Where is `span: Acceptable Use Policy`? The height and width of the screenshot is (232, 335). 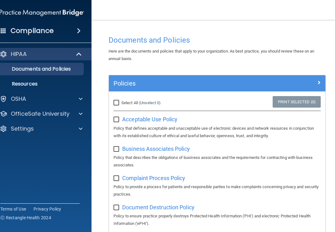
span: Acceptable Use Policy is located at coordinates (150, 119).